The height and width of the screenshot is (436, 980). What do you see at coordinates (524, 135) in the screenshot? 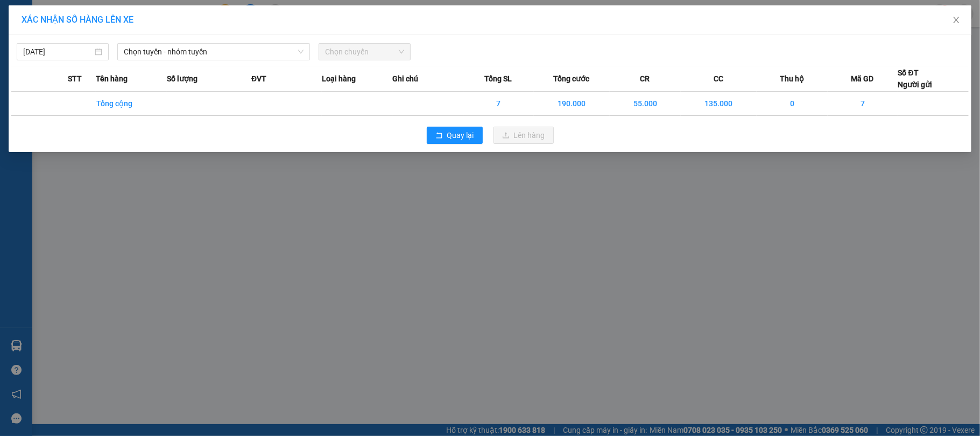
I see `button: uploadLên hàng` at bounding box center [524, 135].